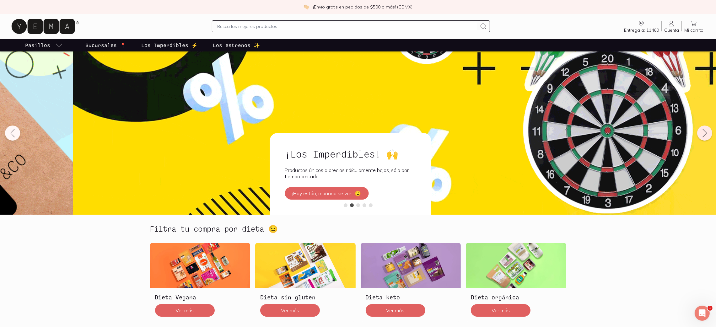 This screenshot has height=327, width=716. What do you see at coordinates (200, 266) in the screenshot?
I see `img: Dieta Vegana` at bounding box center [200, 266].